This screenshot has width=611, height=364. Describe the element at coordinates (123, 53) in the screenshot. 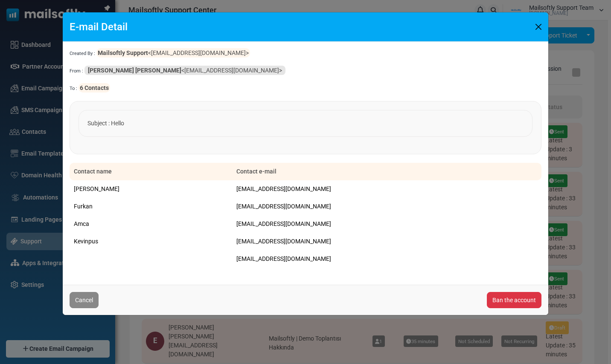

I see `b: Mailsoftly Support` at that location.